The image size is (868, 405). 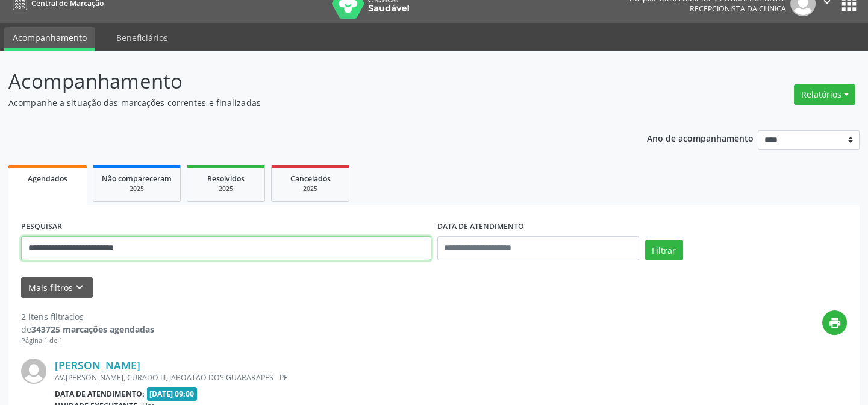 I want to click on div: 2 itens filtrados, so click(x=87, y=316).